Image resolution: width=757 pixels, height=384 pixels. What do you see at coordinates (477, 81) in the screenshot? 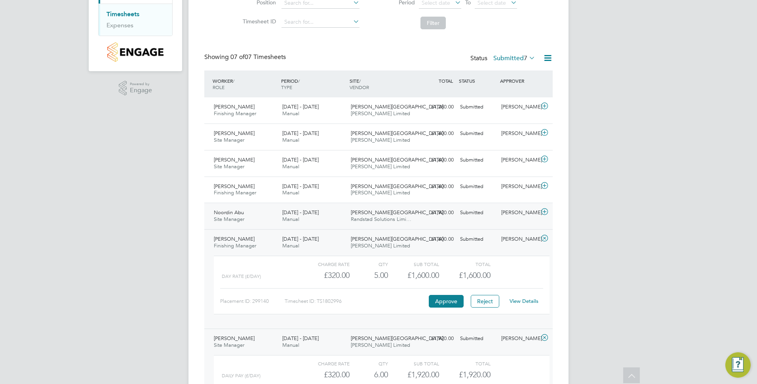
I see `div: STATUS` at bounding box center [477, 81].